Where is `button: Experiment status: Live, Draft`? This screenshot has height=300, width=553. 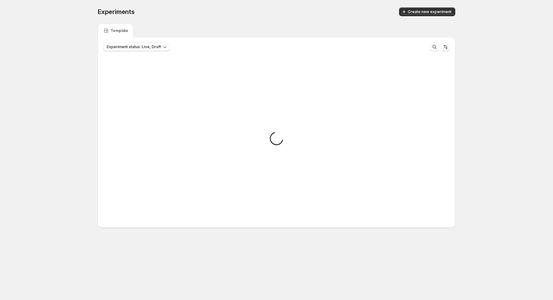
button: Experiment status: Live, Draft is located at coordinates (136, 47).